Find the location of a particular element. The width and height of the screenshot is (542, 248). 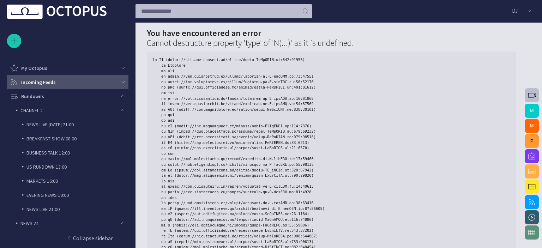

div: EVENING NEWS 19:00 is located at coordinates (74, 195).